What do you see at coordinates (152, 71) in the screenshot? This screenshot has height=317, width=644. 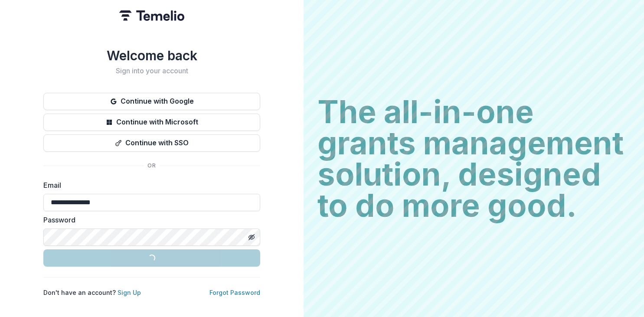 I see `h2: Sign into your account` at bounding box center [152, 71].